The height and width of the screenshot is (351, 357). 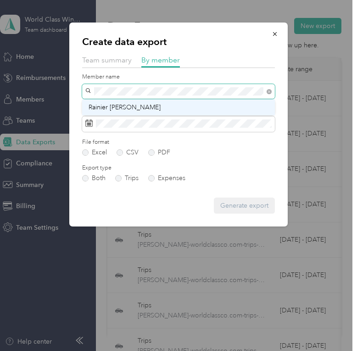 I want to click on label: Expenses, so click(x=167, y=178).